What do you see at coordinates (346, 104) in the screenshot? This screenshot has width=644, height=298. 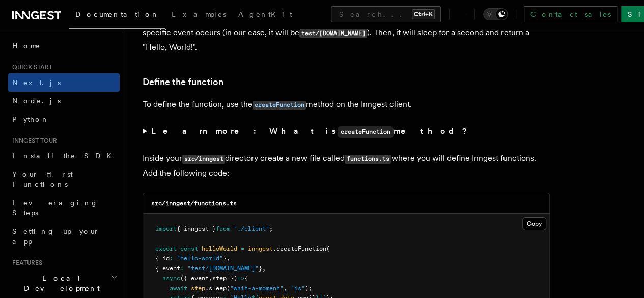 I see `p: To define the function, use the method on the Inngest client.` at bounding box center [346, 104].